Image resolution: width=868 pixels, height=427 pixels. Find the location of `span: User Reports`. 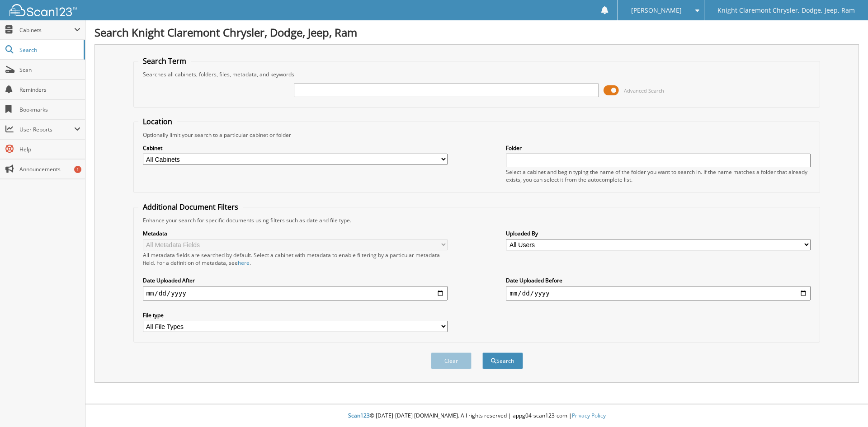

span: User Reports is located at coordinates (46, 129).